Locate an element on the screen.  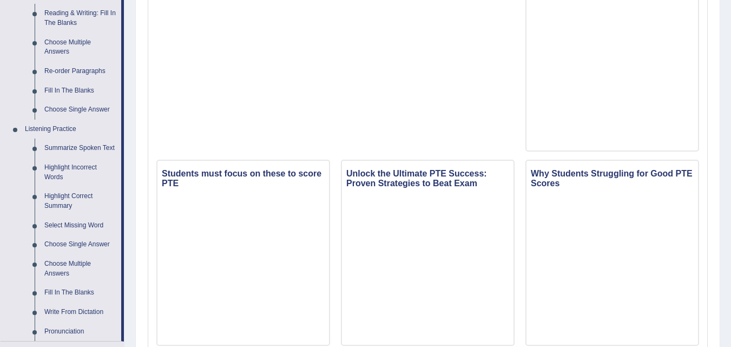
a: Pronunciation is located at coordinates (80, 332).